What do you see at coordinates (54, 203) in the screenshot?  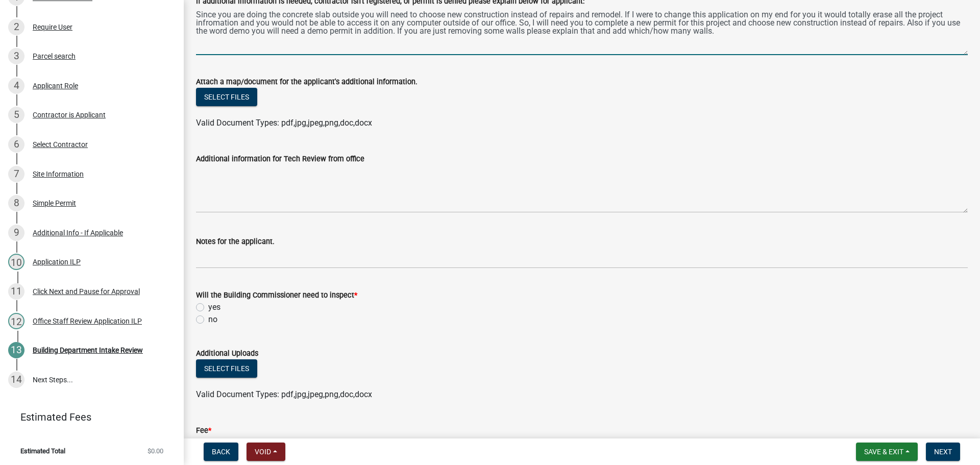 I see `div: Simple Permit` at bounding box center [54, 203].